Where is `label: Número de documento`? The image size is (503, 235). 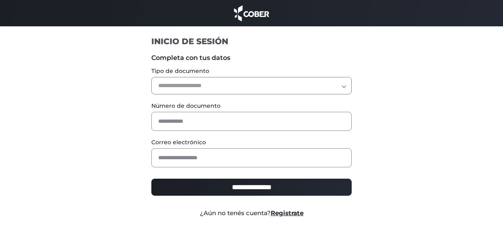 label: Número de documento is located at coordinates (251, 106).